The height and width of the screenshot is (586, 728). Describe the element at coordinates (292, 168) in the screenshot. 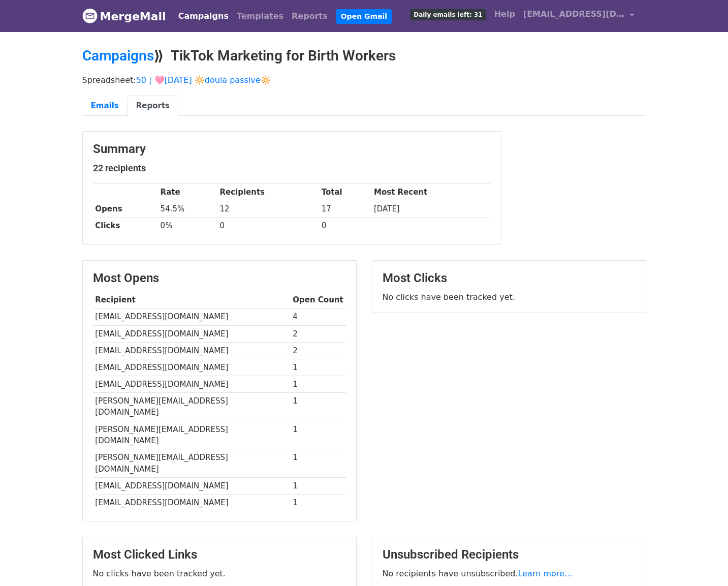

I see `h5: 22 recipients` at that location.